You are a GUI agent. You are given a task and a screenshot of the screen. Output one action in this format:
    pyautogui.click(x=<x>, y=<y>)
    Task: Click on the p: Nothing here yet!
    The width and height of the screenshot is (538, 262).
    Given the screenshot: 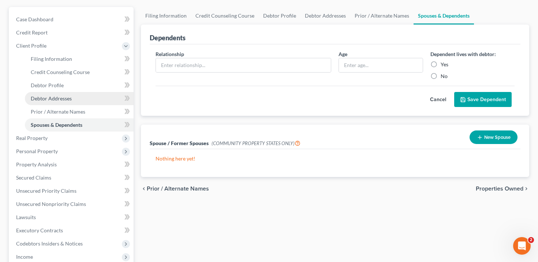 What is the action you would take?
    pyautogui.click(x=335, y=159)
    